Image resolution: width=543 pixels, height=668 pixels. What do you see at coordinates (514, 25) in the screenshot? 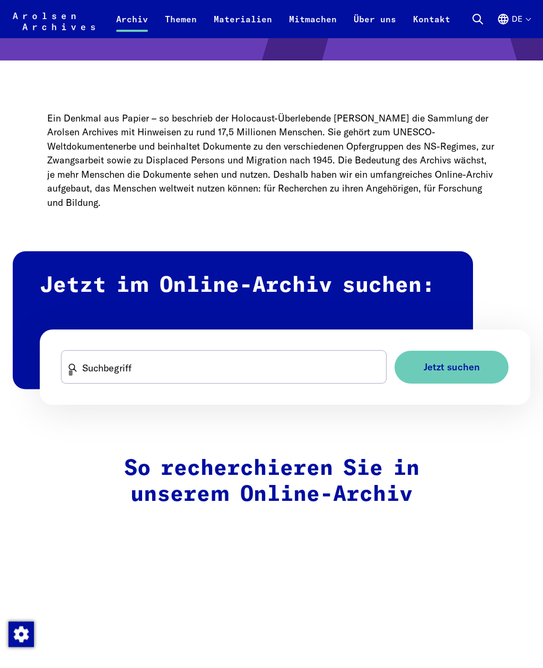
I see `button: Deutsch, Sprachauswahl` at bounding box center [514, 25].